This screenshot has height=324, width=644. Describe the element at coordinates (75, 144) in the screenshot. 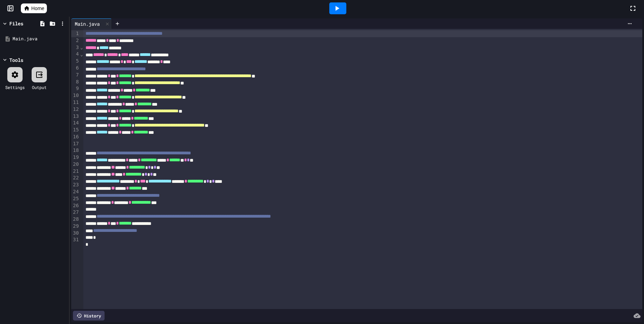

I see `div: 17` at that location.